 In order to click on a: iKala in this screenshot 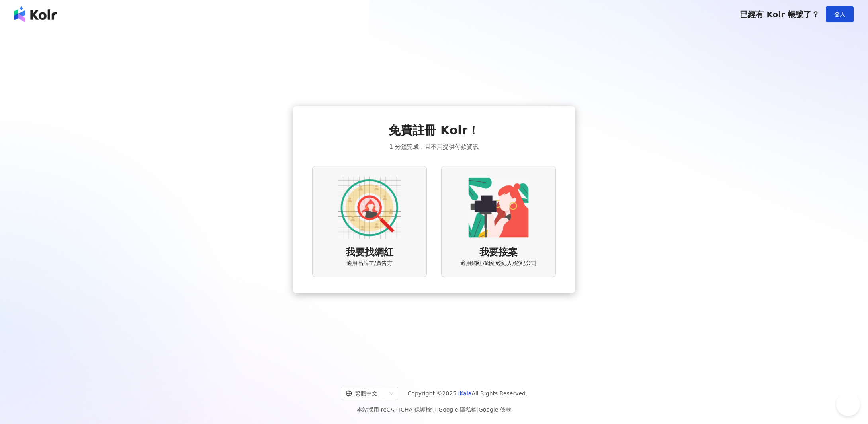, I will do `click(465, 393)`.